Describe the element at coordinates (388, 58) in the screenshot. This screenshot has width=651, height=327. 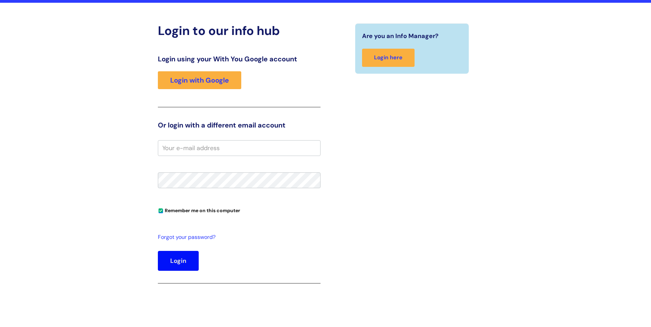
I see `a: Login here` at that location.